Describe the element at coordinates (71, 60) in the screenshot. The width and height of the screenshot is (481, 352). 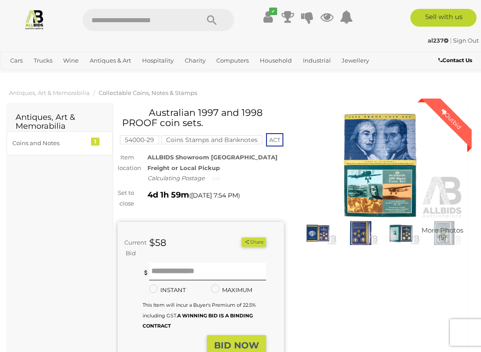
I see `a: Wine` at that location.